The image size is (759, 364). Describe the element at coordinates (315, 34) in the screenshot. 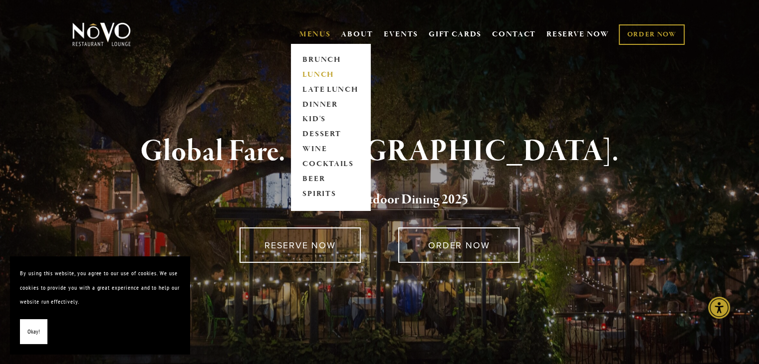

I see `a: MENUS` at that location.